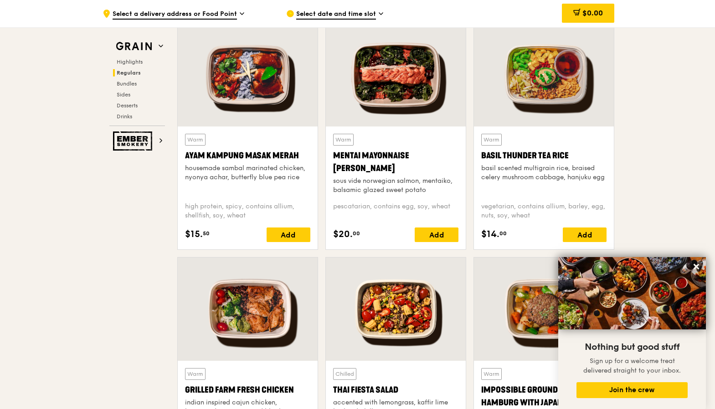 This screenshot has height=409, width=715. Describe the element at coordinates (592, 13) in the screenshot. I see `span: $0.00` at that location.